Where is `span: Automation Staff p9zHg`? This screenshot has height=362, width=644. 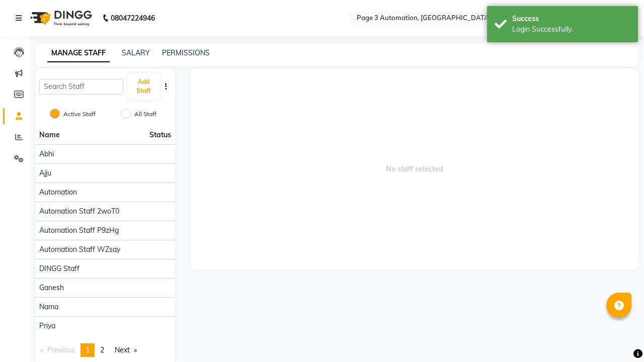
span: Automation Staff p9zHg is located at coordinates (79, 230).